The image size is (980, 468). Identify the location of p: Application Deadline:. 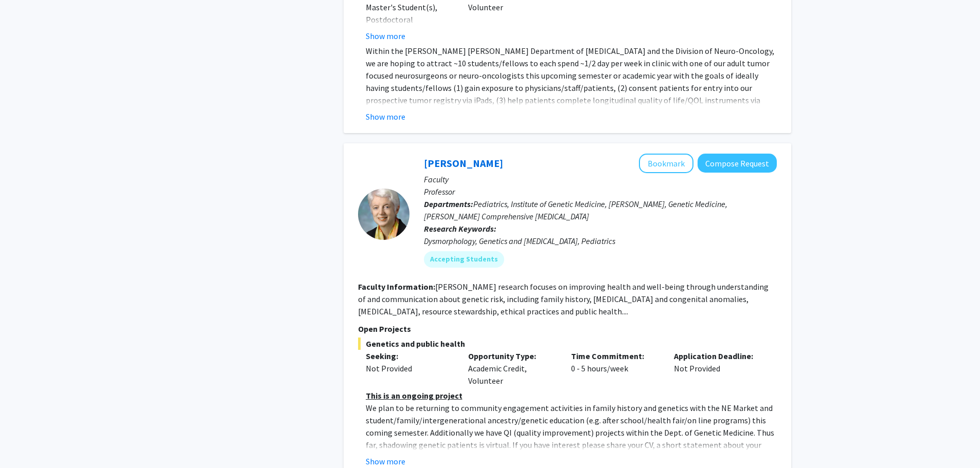
(718, 357).